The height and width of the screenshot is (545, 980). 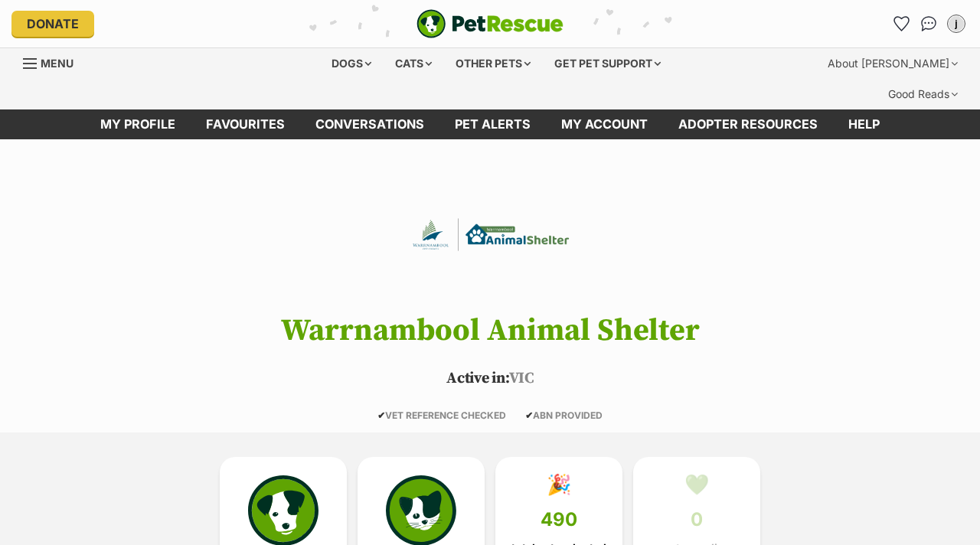 I want to click on a: Menu, so click(x=53, y=62).